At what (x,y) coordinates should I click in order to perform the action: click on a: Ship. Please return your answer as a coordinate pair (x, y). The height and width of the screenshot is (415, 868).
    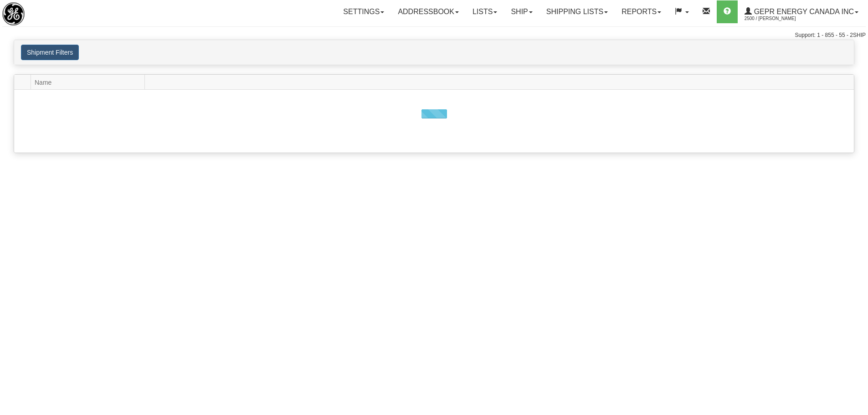
    Looking at the image, I should click on (522, 12).